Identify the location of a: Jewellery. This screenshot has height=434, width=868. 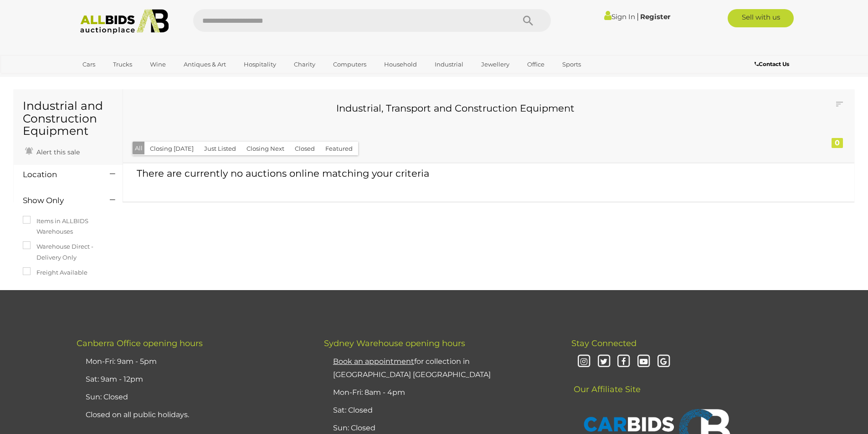
(495, 64).